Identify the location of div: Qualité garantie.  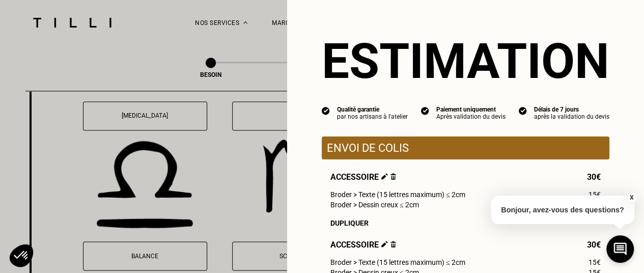
(372, 110).